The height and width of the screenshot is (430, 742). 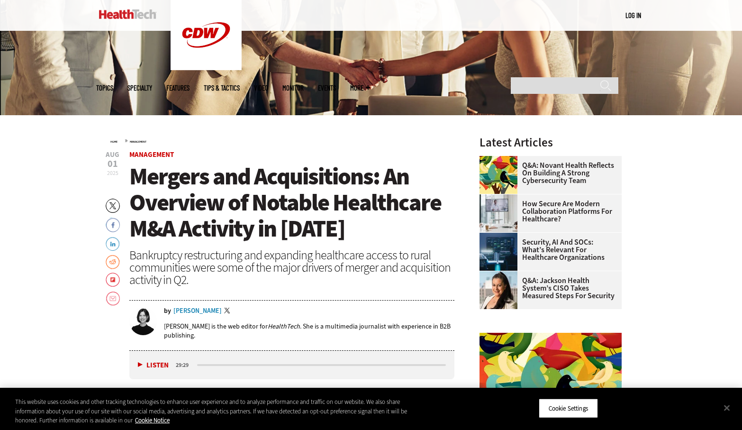 I want to click on div: Bankruptcy restructuring and expanding healthcare access to rural communities were some of the ma..., so click(x=292, y=267).